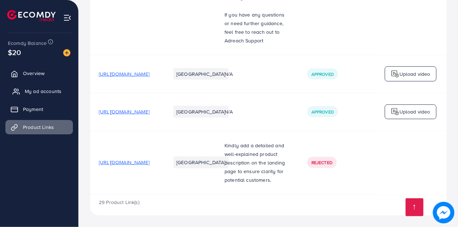 The image size is (458, 227). Describe the element at coordinates (39, 73) in the screenshot. I see `a: Overview` at that location.